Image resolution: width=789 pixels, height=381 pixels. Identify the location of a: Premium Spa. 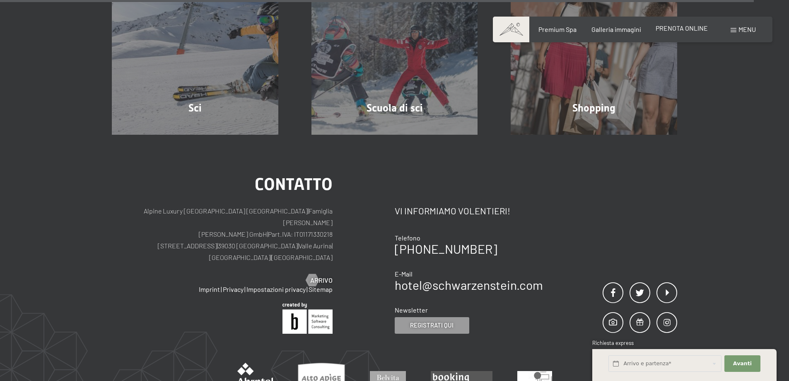
(558, 29).